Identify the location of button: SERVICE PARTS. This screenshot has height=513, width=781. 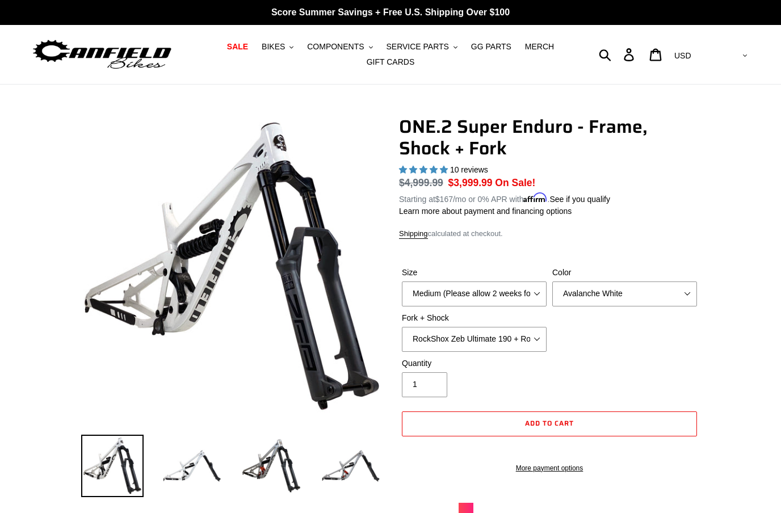
(421, 47).